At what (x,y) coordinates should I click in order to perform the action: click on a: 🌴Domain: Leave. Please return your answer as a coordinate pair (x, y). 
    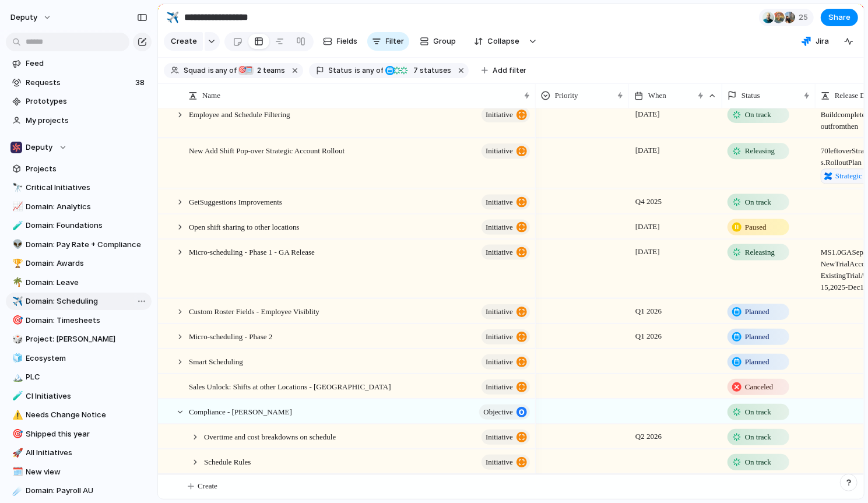
    Looking at the image, I should click on (79, 283).